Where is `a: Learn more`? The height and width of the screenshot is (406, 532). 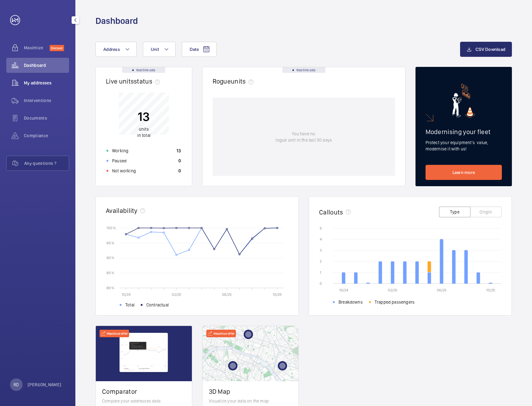
a: Learn more is located at coordinates (464, 173).